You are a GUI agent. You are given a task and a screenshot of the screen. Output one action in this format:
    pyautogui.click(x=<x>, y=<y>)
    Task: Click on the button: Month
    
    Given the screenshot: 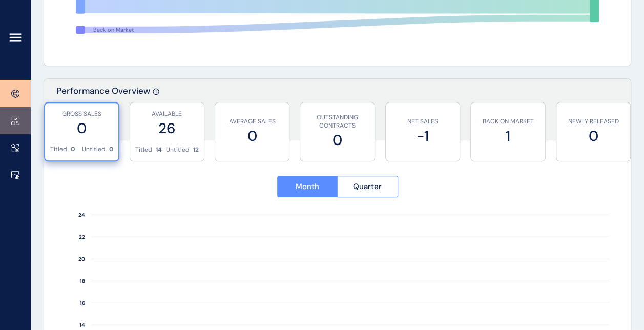 What is the action you would take?
    pyautogui.click(x=308, y=187)
    